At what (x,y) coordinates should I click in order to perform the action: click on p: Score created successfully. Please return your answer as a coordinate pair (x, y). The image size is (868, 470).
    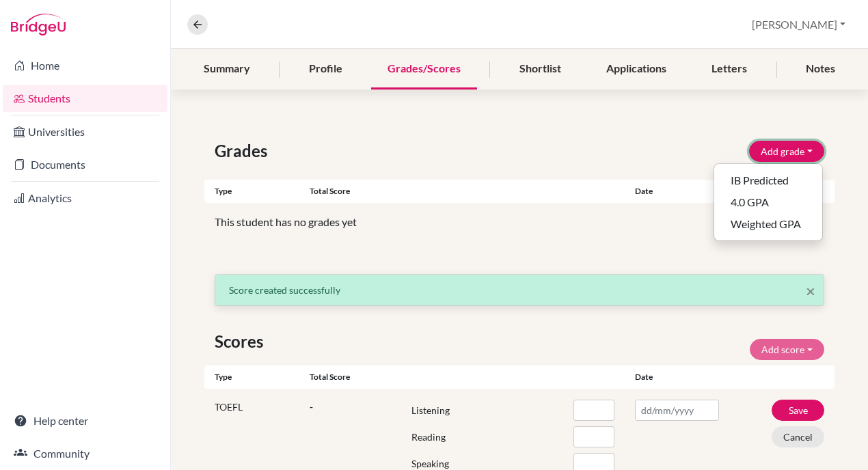
    Looking at the image, I should click on (520, 290).